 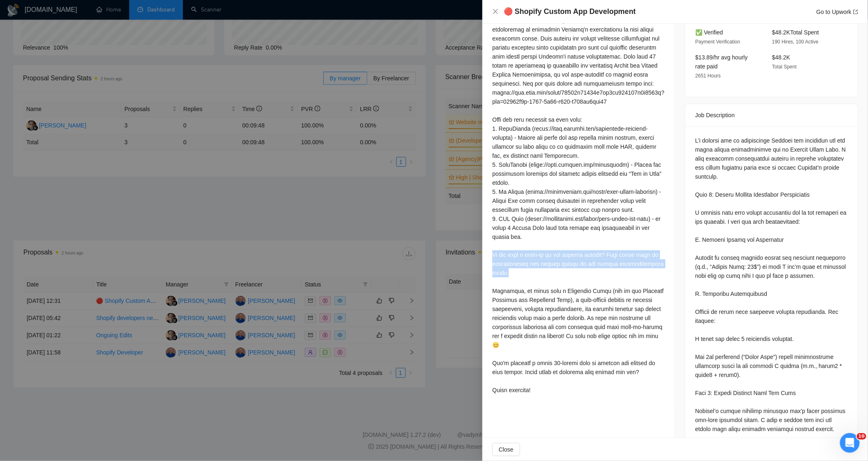 I want to click on span: close, so click(x=496, y=12).